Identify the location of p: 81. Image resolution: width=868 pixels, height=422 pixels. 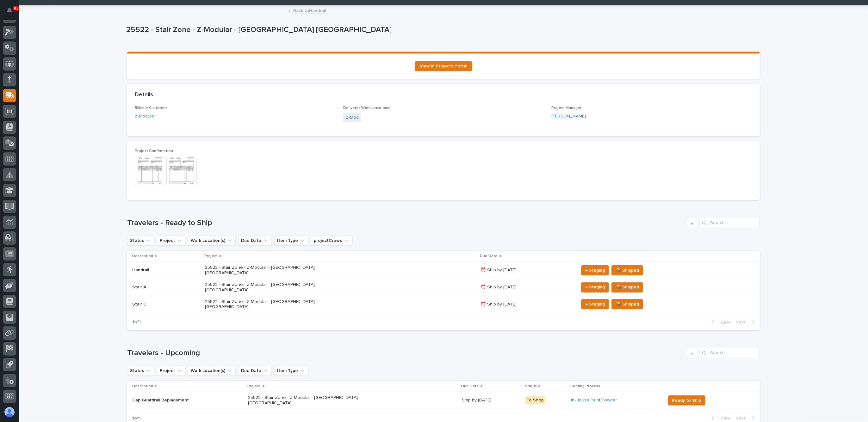
(16, 9).